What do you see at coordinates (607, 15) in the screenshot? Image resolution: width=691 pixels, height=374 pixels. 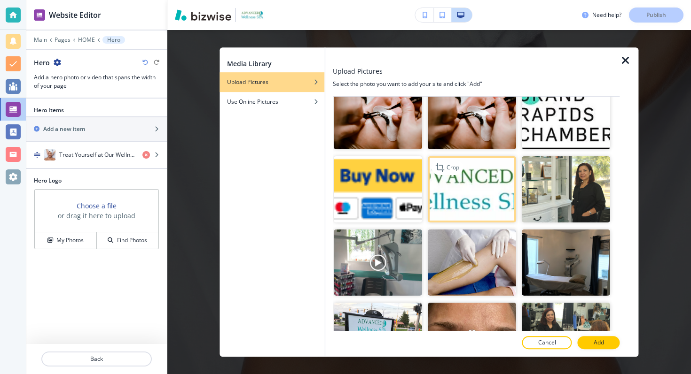 I see `h3: Need help?` at bounding box center [607, 15].